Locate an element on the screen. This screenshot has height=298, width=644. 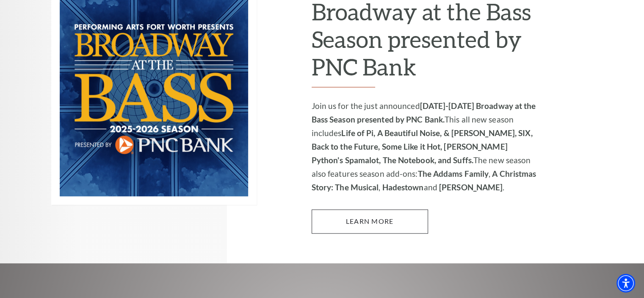
strong: A Christmas Story: The Musical is located at coordinates (423, 179).